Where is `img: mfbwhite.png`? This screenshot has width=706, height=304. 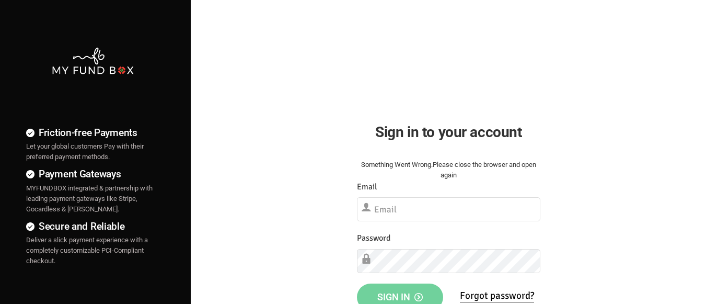
img: mfbwhite.png is located at coordinates (93, 61).